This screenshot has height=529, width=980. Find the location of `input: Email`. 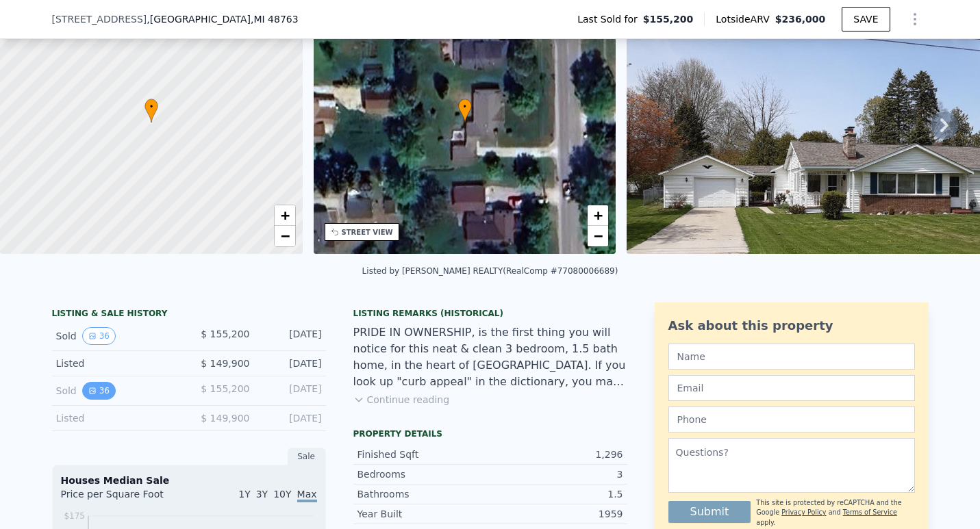

input: Email is located at coordinates (792, 388).